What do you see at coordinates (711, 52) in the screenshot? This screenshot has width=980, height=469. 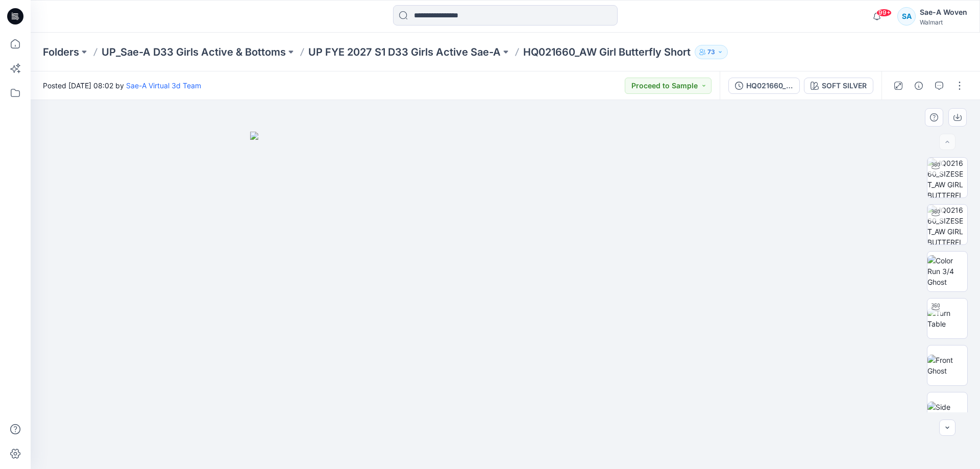 I see `p: 73` at bounding box center [711, 52].